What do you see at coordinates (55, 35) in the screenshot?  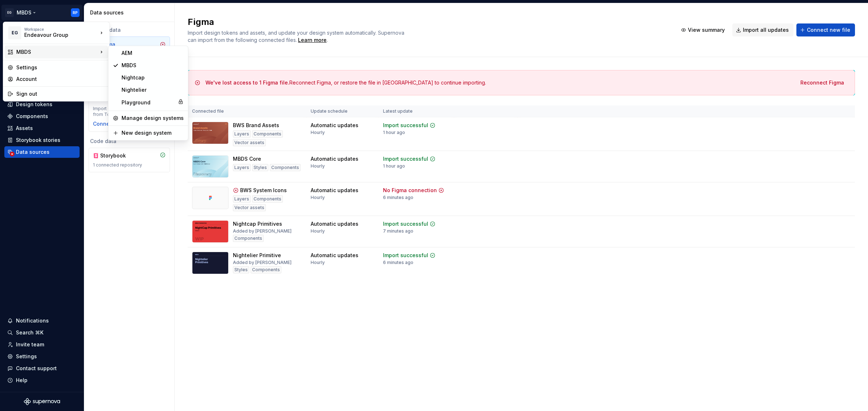 I see `div: Endeavour Group` at bounding box center [55, 35].